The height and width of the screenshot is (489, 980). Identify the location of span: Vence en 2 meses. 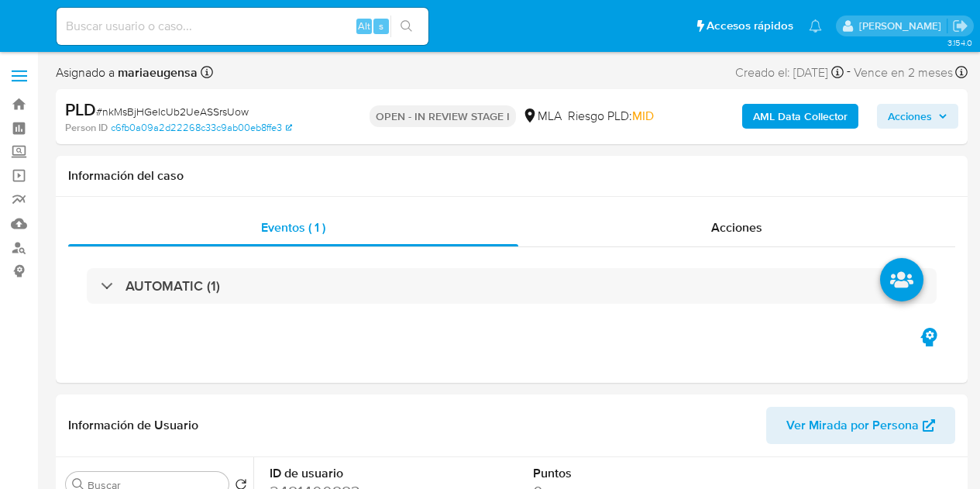
(904, 73).